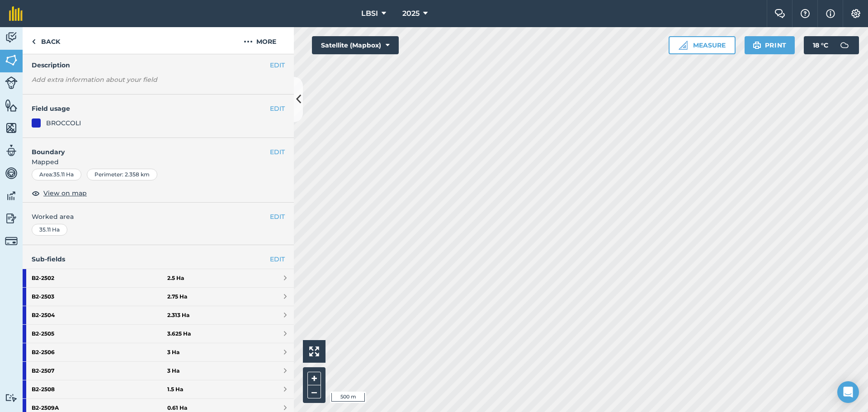 The width and height of the screenshot is (868, 412). I want to click on strong: B2 - 2504, so click(100, 315).